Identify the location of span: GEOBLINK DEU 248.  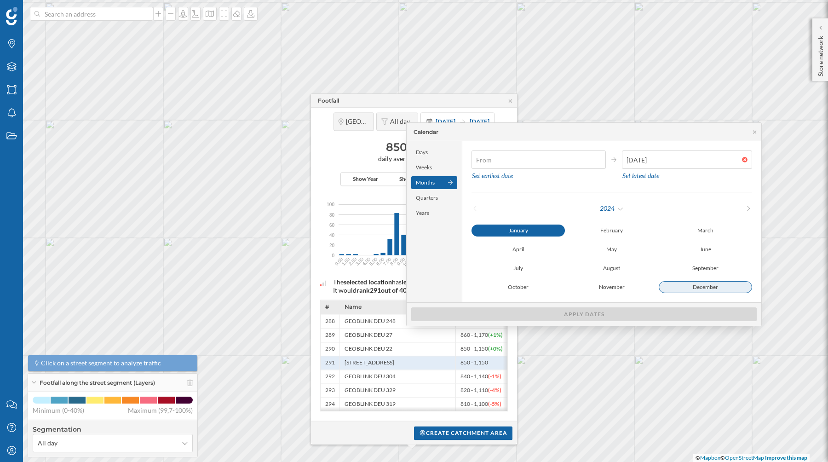
(370, 321).